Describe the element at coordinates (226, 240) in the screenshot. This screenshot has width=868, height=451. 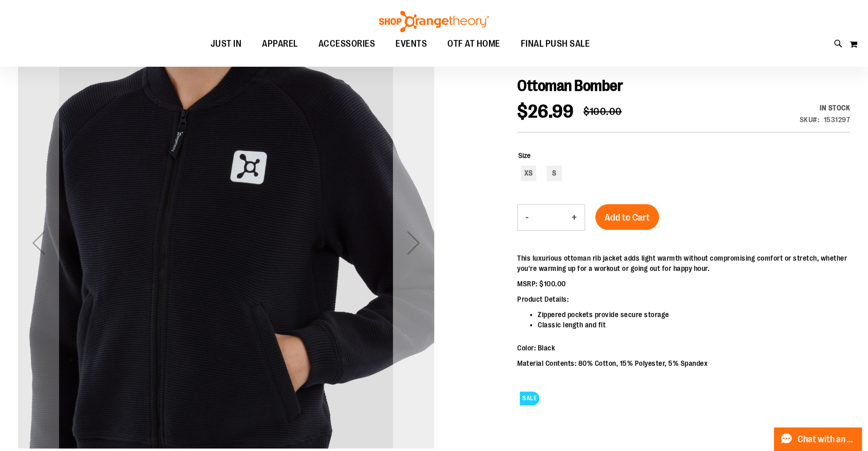
I see `img: Alternate image #3 for 1531297` at that location.